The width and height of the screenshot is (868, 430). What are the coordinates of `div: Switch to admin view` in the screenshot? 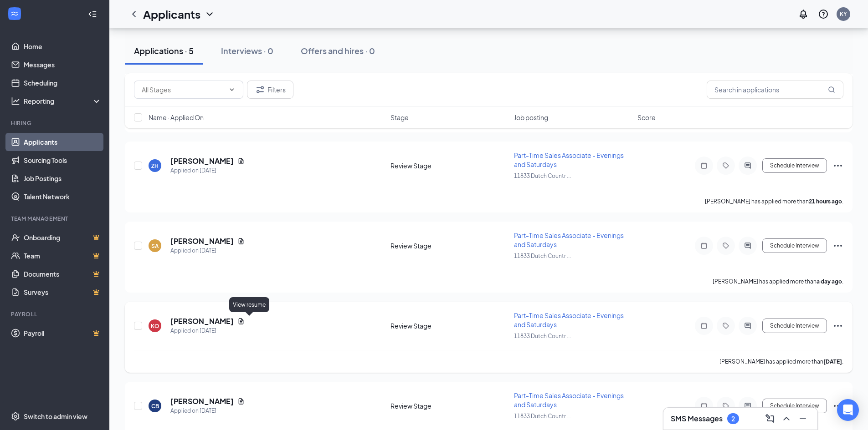 It's located at (55, 417).